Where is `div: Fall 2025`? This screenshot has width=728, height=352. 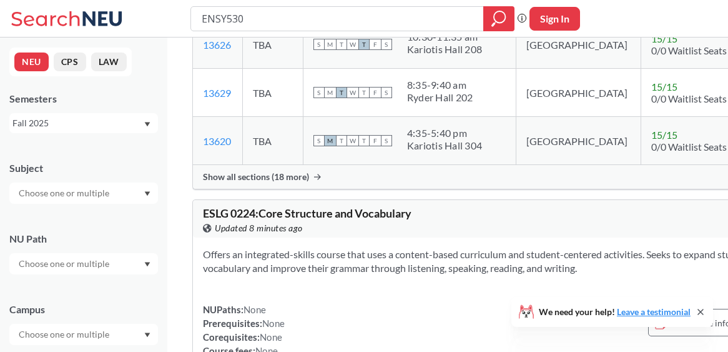
div: Fall 2025 is located at coordinates (77, 123).